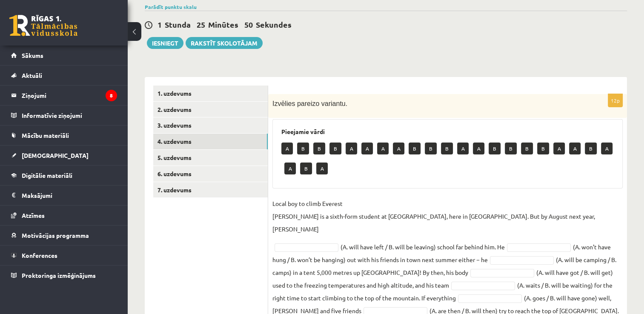 The width and height of the screenshot is (644, 314). What do you see at coordinates (210, 190) in the screenshot?
I see `a: 7. uzdevums` at bounding box center [210, 190].